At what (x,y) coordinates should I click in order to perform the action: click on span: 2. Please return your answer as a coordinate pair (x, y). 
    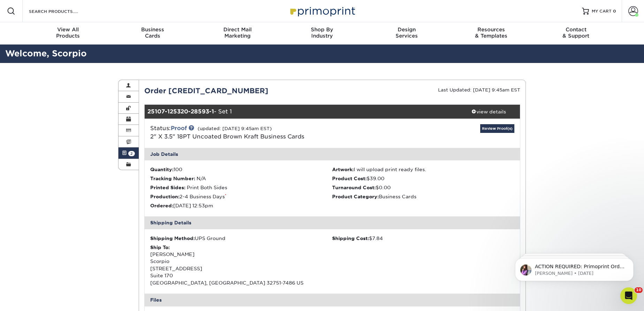
    Looking at the image, I should click on (131, 154).